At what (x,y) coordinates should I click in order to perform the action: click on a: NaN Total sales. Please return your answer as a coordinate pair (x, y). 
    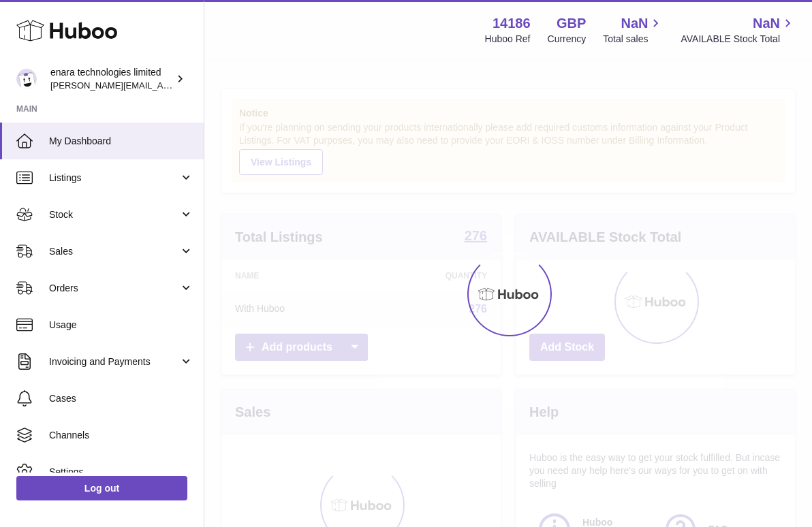
    Looking at the image, I should click on (633, 30).